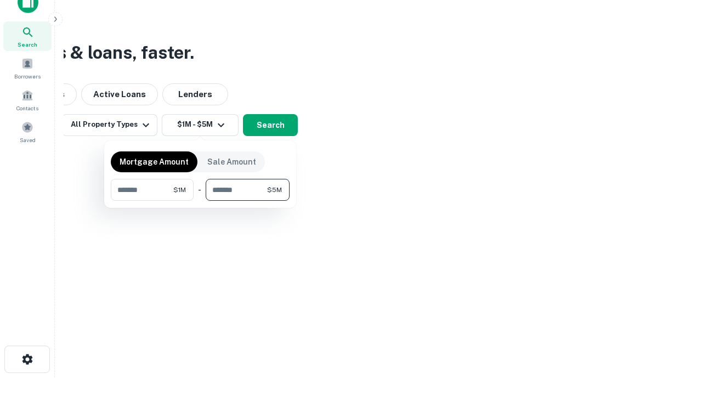  What do you see at coordinates (179, 190) in the screenshot?
I see `span: $1M` at bounding box center [179, 190].